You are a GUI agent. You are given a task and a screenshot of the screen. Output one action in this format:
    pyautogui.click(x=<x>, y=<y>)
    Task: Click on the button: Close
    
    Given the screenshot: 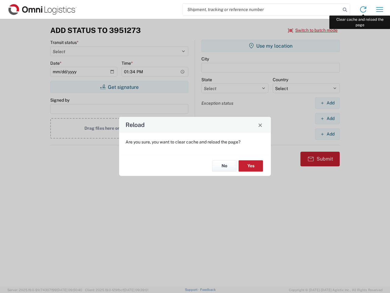 What is the action you would take?
    pyautogui.click(x=260, y=125)
    